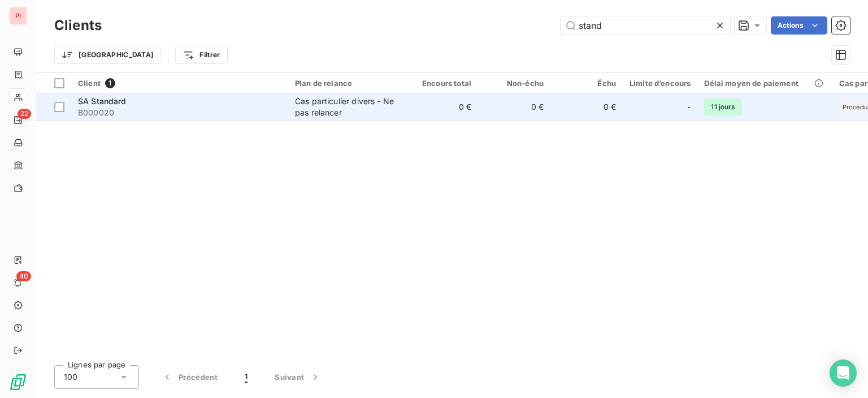 The width and height of the screenshot is (868, 398). Describe the element at coordinates (800, 25) in the screenshot. I see `button: Actions` at that location.